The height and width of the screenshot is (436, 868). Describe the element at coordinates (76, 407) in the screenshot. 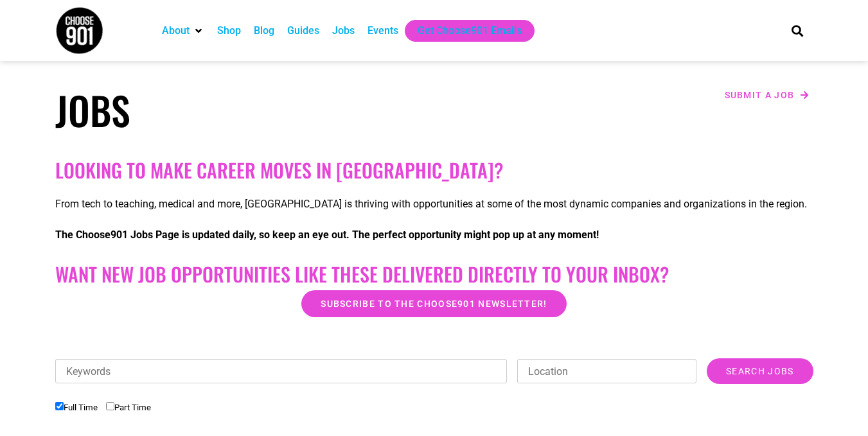

I see `label: Full Time` at that location.